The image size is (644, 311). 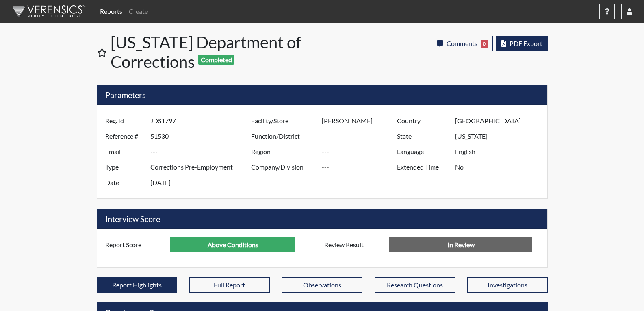 What do you see at coordinates (125, 183) in the screenshot?
I see `label: Date` at bounding box center [125, 183].